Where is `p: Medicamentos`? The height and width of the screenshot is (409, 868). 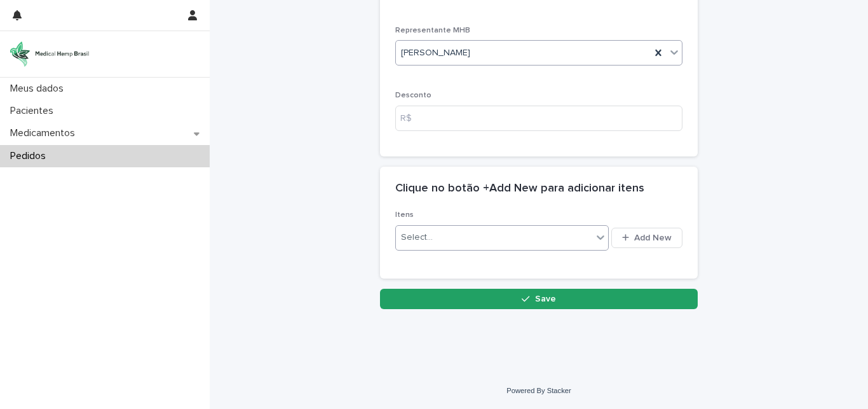 p: Medicamentos is located at coordinates (45, 133).